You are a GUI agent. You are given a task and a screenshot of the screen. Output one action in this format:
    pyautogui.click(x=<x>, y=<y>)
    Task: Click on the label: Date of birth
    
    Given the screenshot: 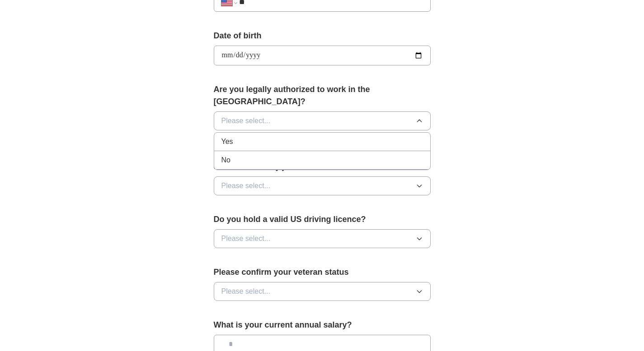 What is the action you would take?
    pyautogui.click(x=322, y=36)
    